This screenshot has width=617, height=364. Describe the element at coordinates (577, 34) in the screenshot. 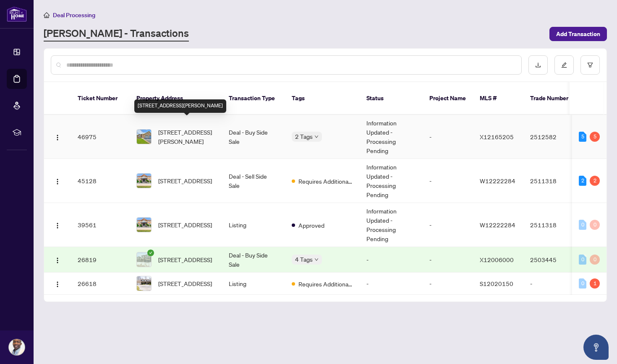

I see `button: Add Transaction` at that location.